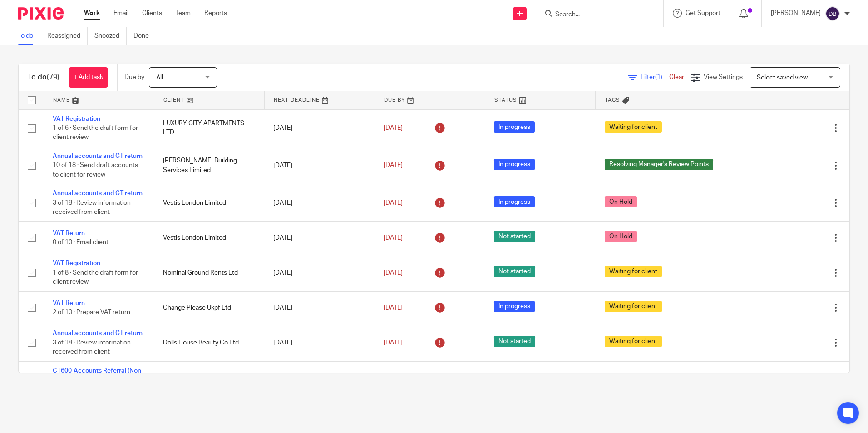 This screenshot has width=868, height=433. I want to click on span: 0 of 10 · Email client, so click(81, 243).